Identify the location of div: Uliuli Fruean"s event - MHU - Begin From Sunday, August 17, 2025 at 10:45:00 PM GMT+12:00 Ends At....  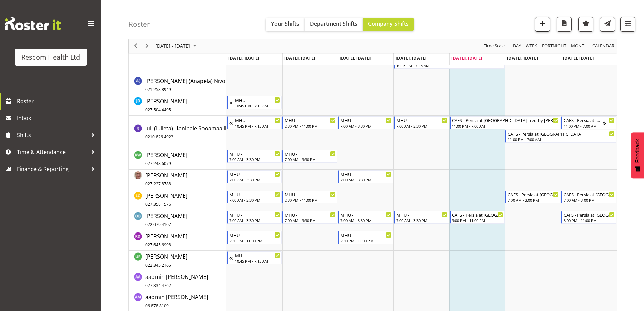
(254, 257).